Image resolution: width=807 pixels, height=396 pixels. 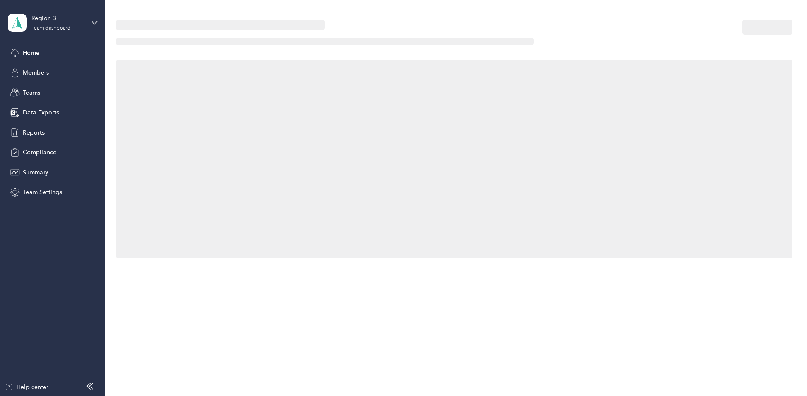 What do you see at coordinates (36, 72) in the screenshot?
I see `span: Members` at bounding box center [36, 72].